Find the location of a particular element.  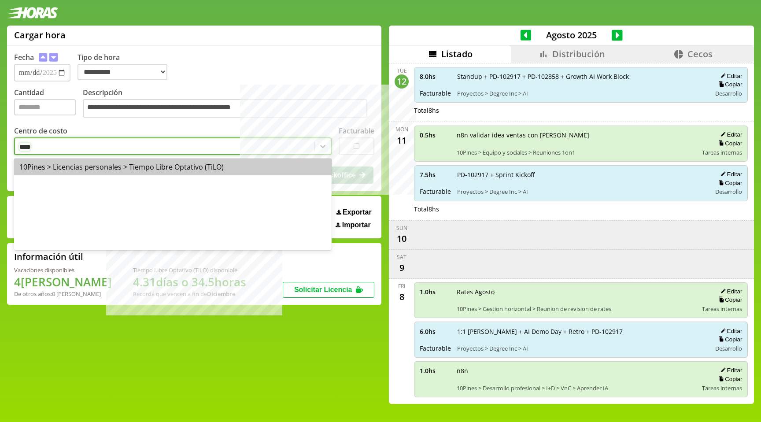

label: Descripción is located at coordinates (228, 103).